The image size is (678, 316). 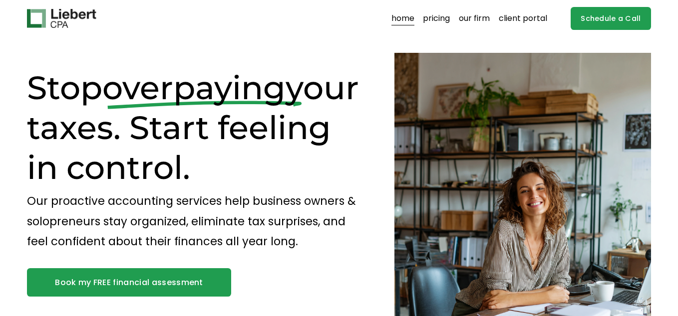 What do you see at coordinates (61, 18) in the screenshot?
I see `img: Liebert CPA` at bounding box center [61, 18].